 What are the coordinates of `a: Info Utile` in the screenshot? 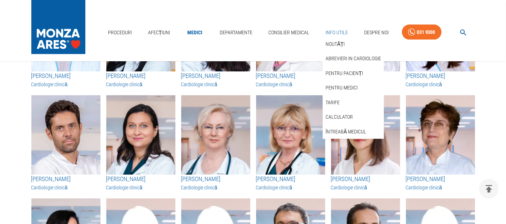 It's located at (337, 32).